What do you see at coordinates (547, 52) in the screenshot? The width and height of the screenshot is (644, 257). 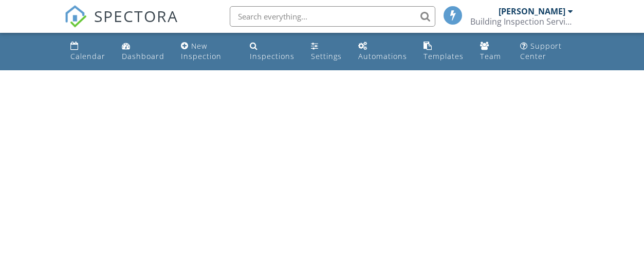 I see `a: Support Center` at bounding box center [547, 52].